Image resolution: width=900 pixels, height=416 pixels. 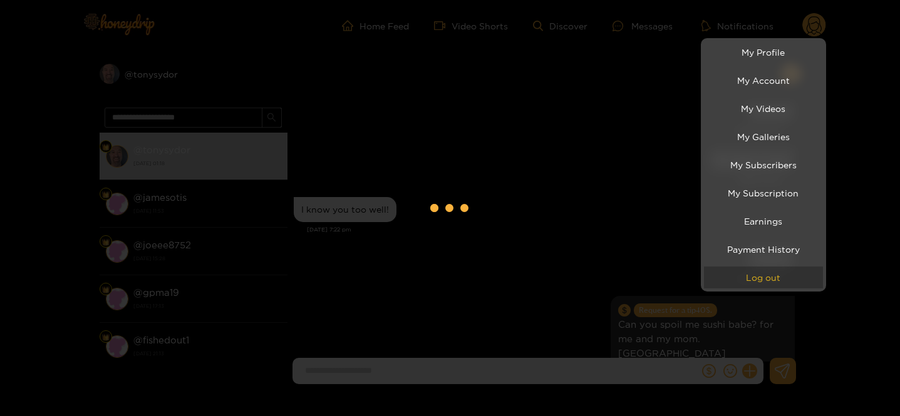 What do you see at coordinates (763, 165) in the screenshot?
I see `a: My Subscribers` at bounding box center [763, 165].